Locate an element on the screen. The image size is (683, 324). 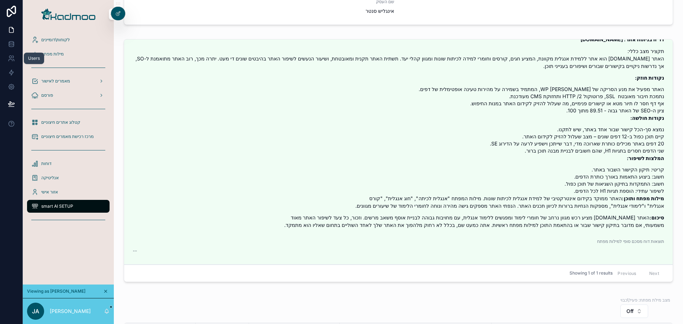
li: חשוב: ביצוע התאמות באורך כותרת הדפים. is located at coordinates (404, 177).